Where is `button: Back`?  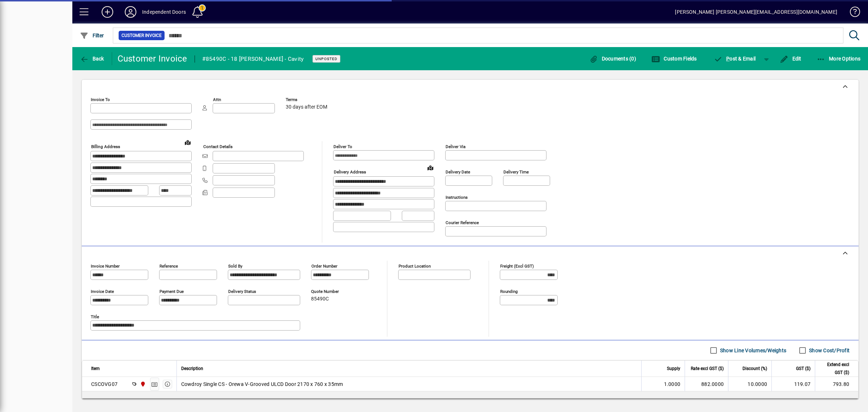
button: Back is located at coordinates (92, 58).